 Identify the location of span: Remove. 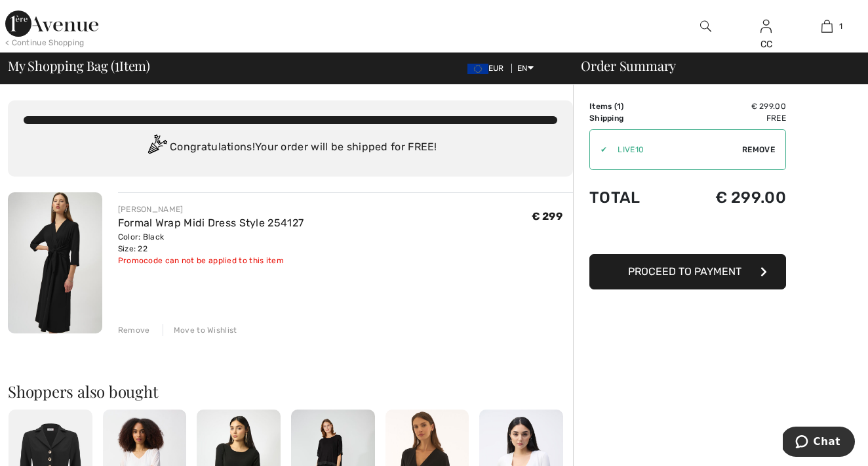
(759, 150).